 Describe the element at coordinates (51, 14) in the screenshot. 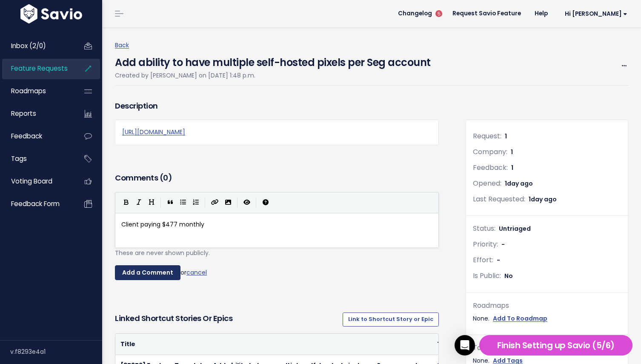

I see `img: logo-white.9d6f32f41409.svg` at that location.